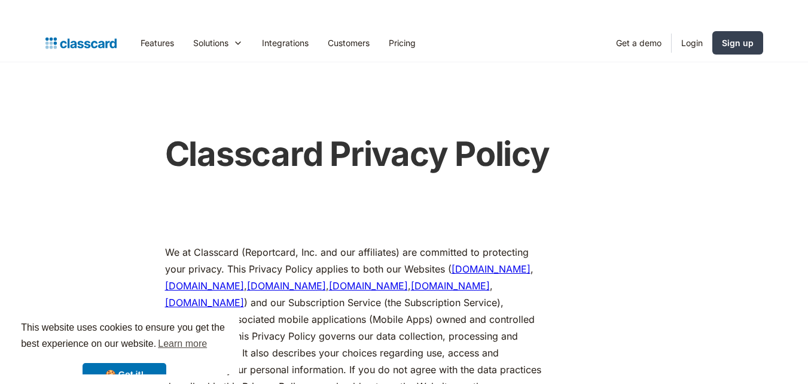  I want to click on a: home, so click(81, 43).